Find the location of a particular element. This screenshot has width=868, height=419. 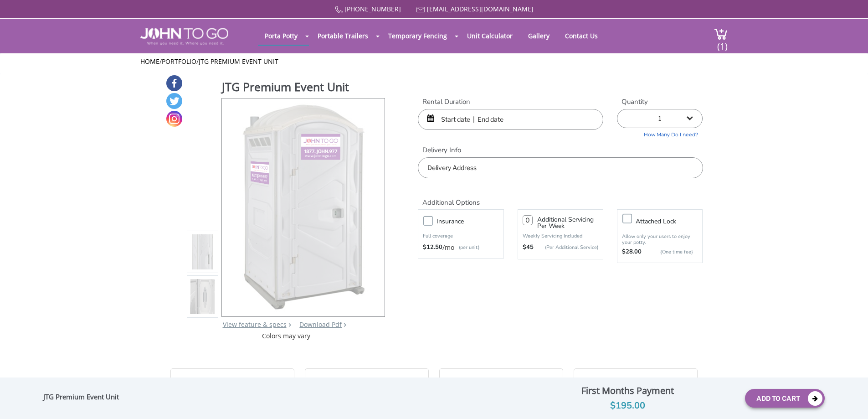

a: Portfolio is located at coordinates (179, 61).